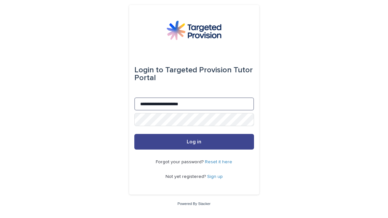  Describe the element at coordinates (149, 70) in the screenshot. I see `span: Login to` at that location.